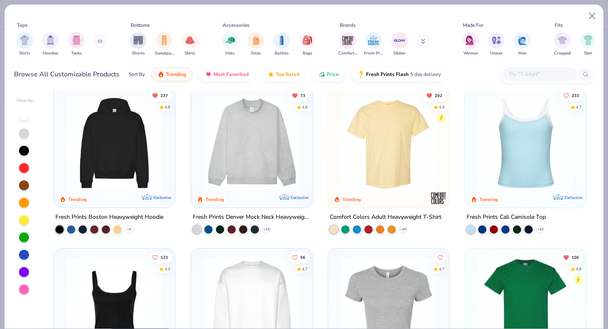 Image resolution: width=608 pixels, height=329 pixels. Describe the element at coordinates (540, 230) in the screenshot. I see `span: + 16` at that location.